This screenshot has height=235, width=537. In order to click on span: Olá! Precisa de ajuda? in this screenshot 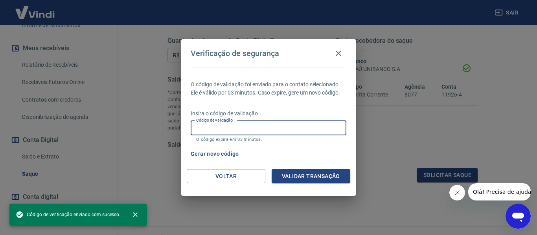, I will do `click(35, 9)`.